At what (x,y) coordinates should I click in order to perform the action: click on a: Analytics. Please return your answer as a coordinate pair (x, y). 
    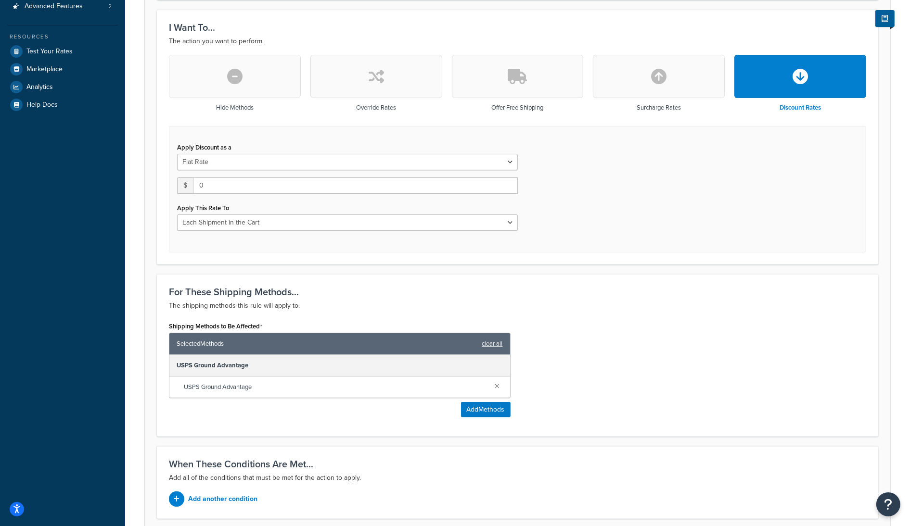
    Looking at the image, I should click on (63, 87).